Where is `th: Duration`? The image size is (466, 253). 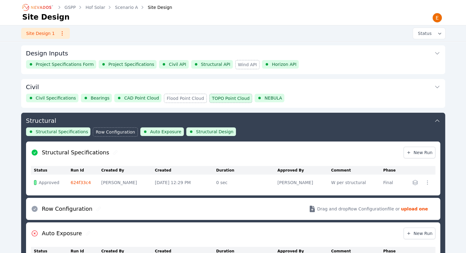
th: Duration is located at coordinates (247, 171).